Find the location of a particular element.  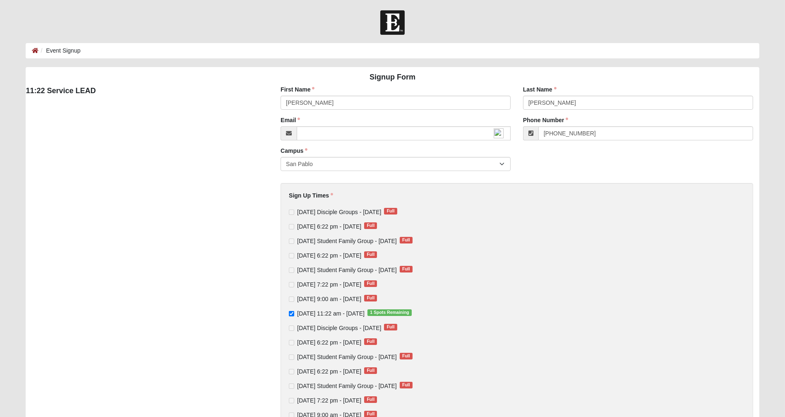

h4: Signup Form is located at coordinates (392, 77).